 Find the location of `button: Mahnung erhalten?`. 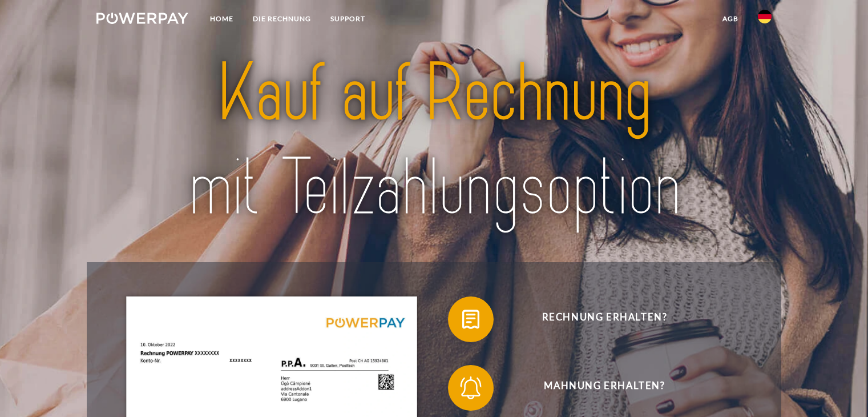

button: Mahnung erhalten? is located at coordinates (596, 388).